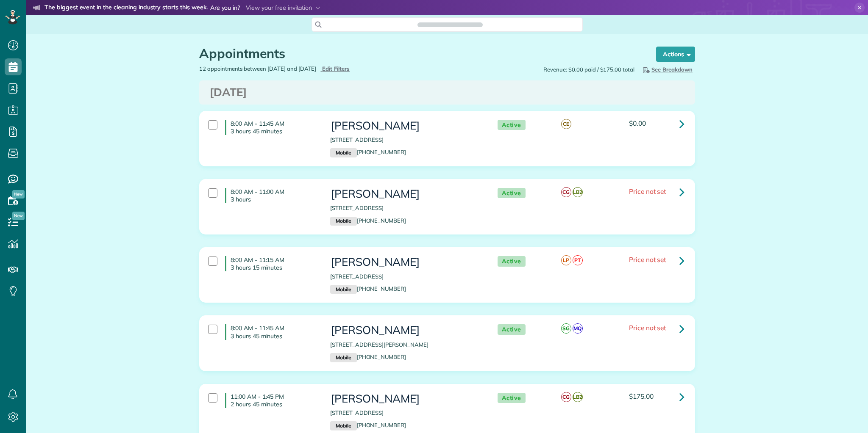  What do you see at coordinates (274, 405) in the screenshot?
I see `p: 2 hours 45 minutes` at bounding box center [274, 405].